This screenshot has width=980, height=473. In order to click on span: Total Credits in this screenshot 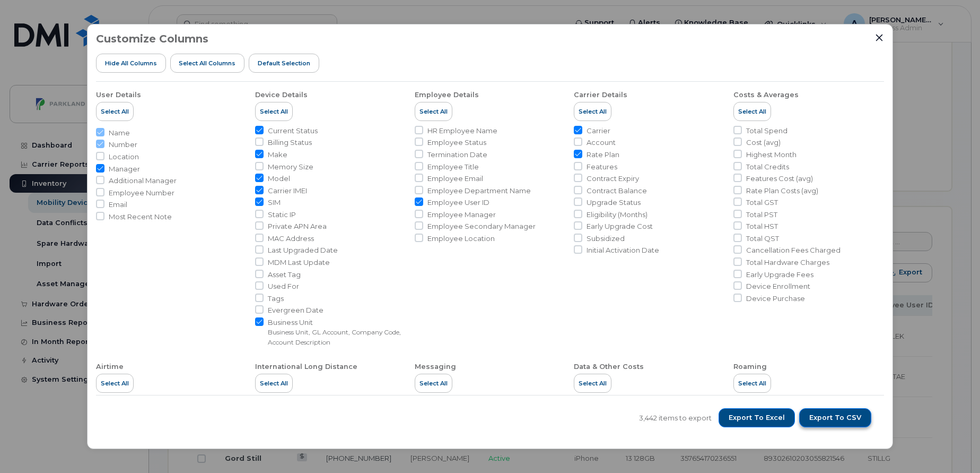, I will do `click(767, 167)`.